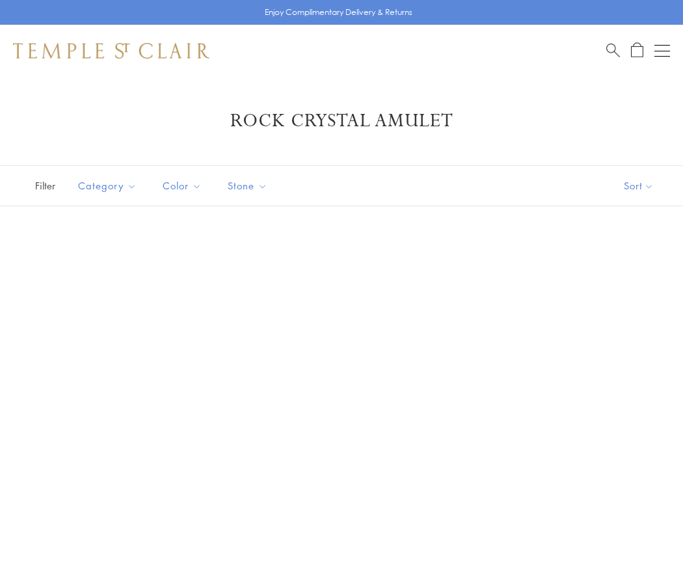  I want to click on img: Temple St. Clair, so click(111, 51).